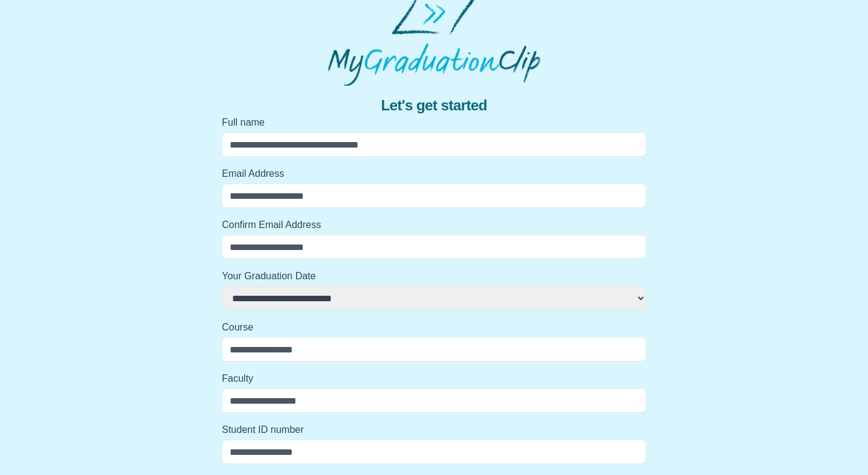  What do you see at coordinates (434, 276) in the screenshot?
I see `label: Your Graduation Date` at bounding box center [434, 276].